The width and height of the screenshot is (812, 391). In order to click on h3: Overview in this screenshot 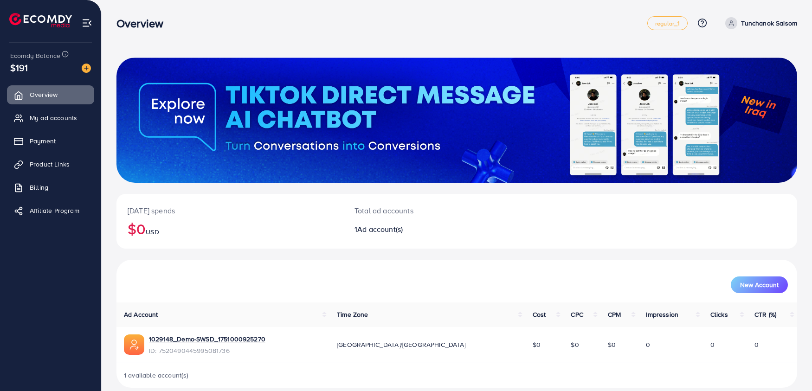, I will do `click(143, 23)`.